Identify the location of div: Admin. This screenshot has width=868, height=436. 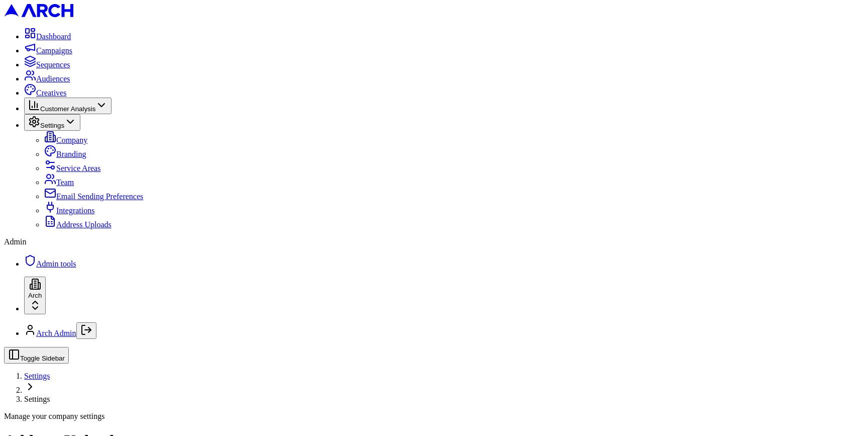
(434, 242).